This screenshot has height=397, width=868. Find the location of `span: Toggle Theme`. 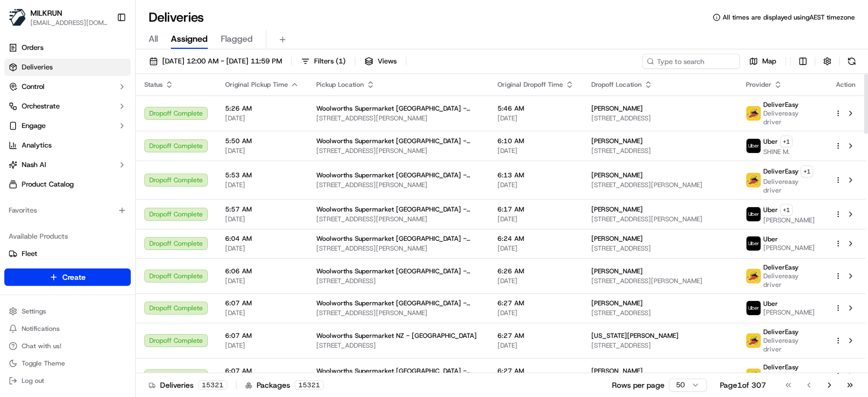

span: Toggle Theme is located at coordinates (44, 364).